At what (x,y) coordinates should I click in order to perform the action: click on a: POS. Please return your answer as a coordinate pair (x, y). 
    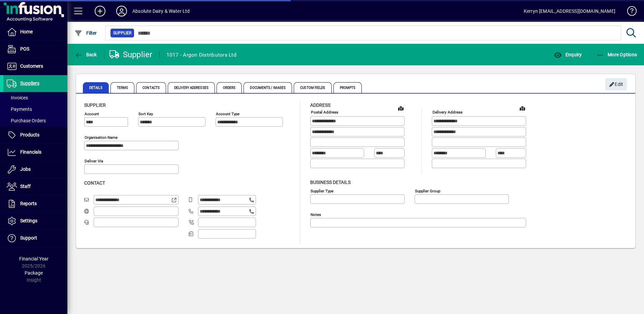
    Looking at the image, I should click on (35, 49).